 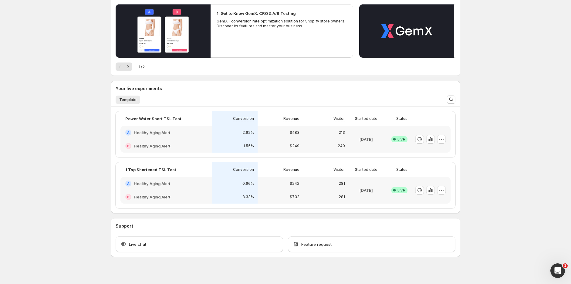 What do you see at coordinates (151, 170) in the screenshot?
I see `p: 1 Tsp Shortened TSL Test` at bounding box center [151, 170].